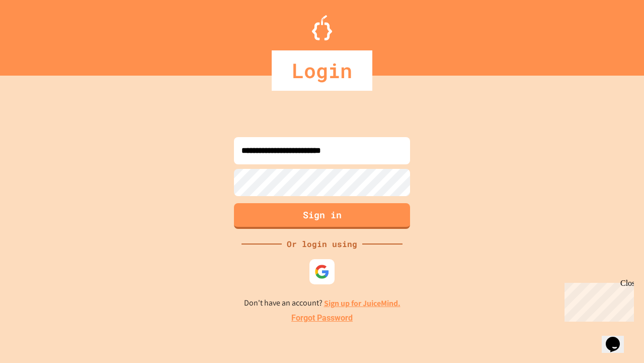 This screenshot has width=644, height=363. What do you see at coordinates (322, 70) in the screenshot?
I see `div: Login` at bounding box center [322, 70].